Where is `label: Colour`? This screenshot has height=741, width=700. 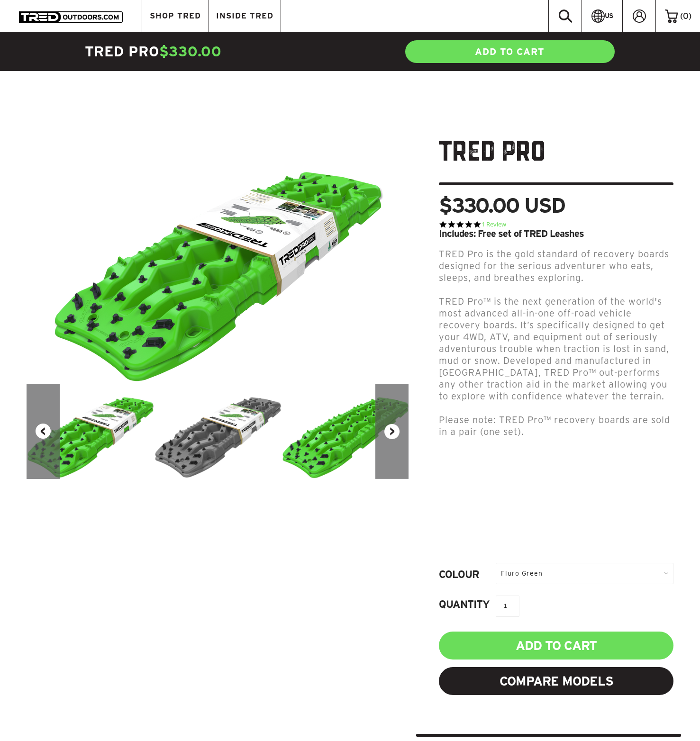 label: Colour is located at coordinates (467, 576).